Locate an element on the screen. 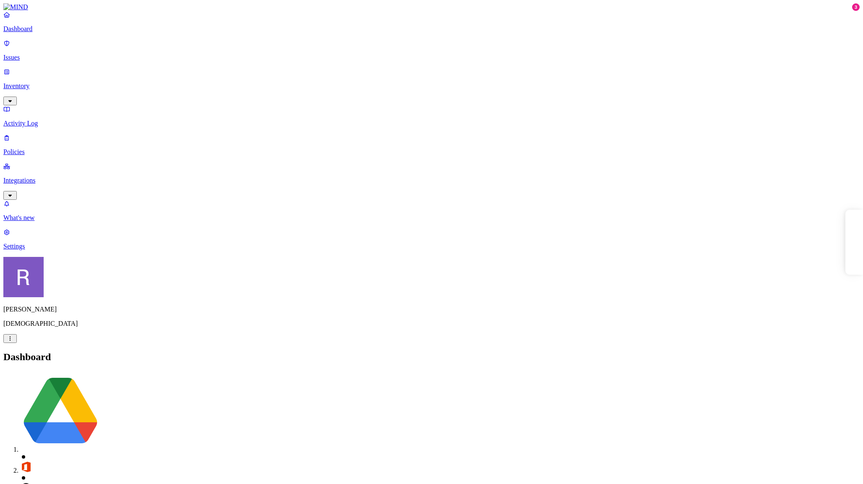 The image size is (863, 484). a: Inventory is located at coordinates (432, 86).